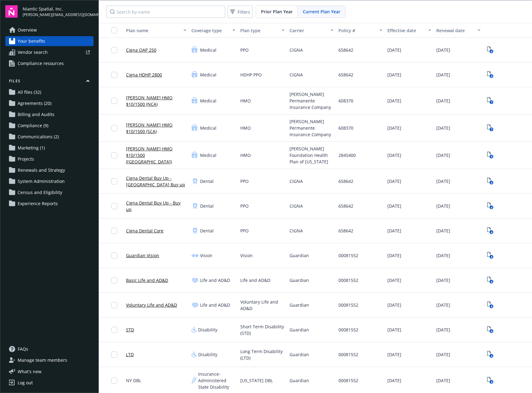  I want to click on a: System Administration, so click(49, 181).